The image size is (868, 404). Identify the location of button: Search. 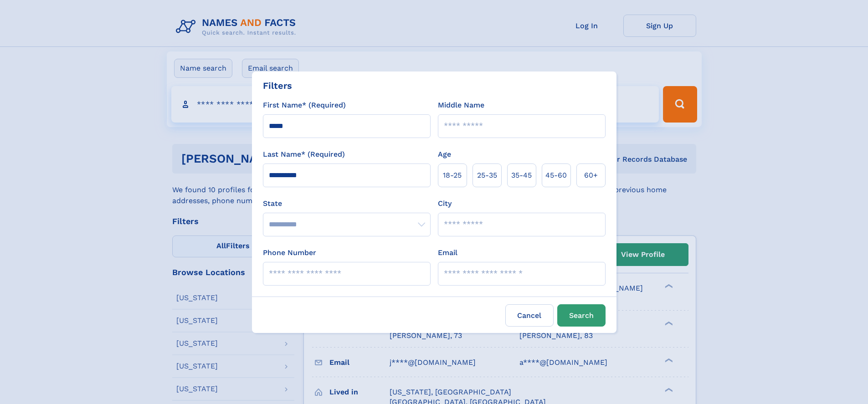
(581, 315).